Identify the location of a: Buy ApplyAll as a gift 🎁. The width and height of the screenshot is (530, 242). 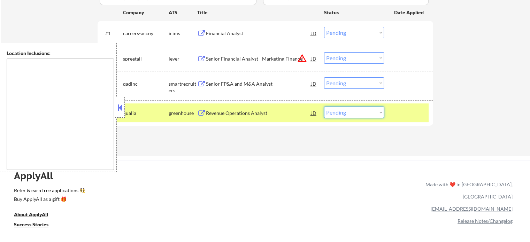
(49, 200).